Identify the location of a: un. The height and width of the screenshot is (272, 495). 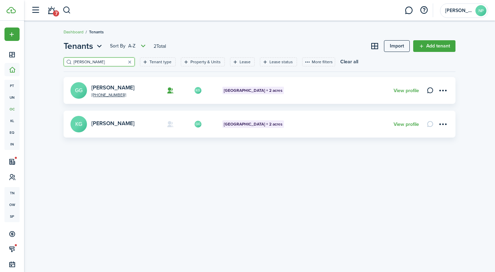
(12, 97).